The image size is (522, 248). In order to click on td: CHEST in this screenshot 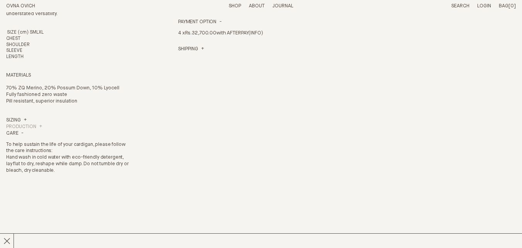, I will do `click(18, 39)`.